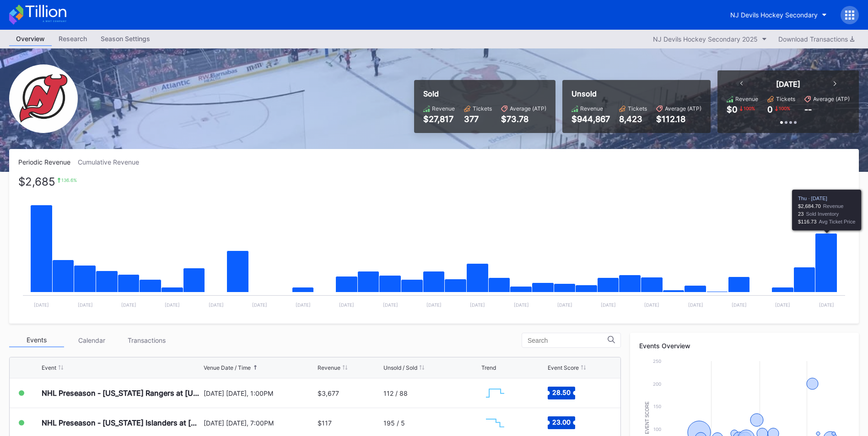 The width and height of the screenshot is (868, 436). I want to click on div: Research, so click(72, 39).